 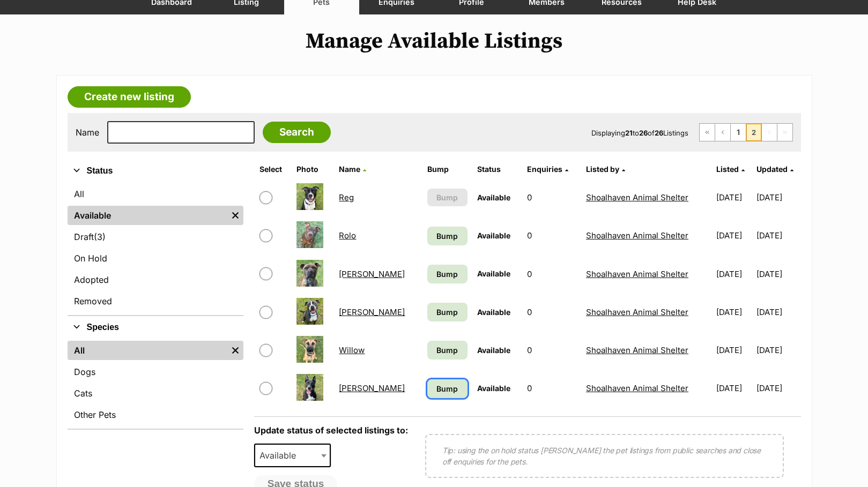 I want to click on a: Willow, so click(x=351, y=351).